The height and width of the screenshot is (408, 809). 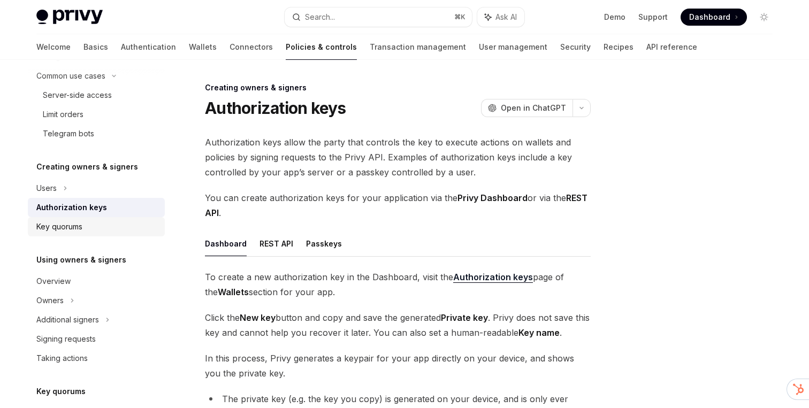 I want to click on strong: Authorization keys, so click(x=493, y=277).